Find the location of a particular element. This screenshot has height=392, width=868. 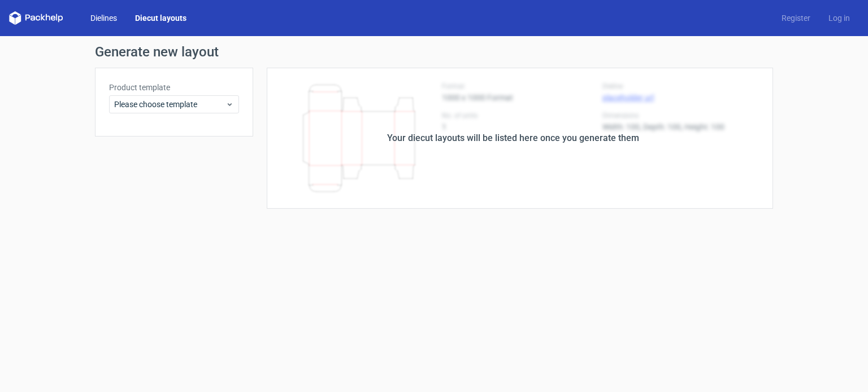

label: Product template is located at coordinates (174, 88).